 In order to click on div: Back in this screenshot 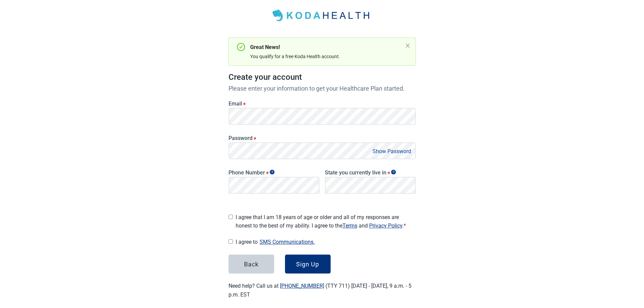, I will do `click(251, 264)`.